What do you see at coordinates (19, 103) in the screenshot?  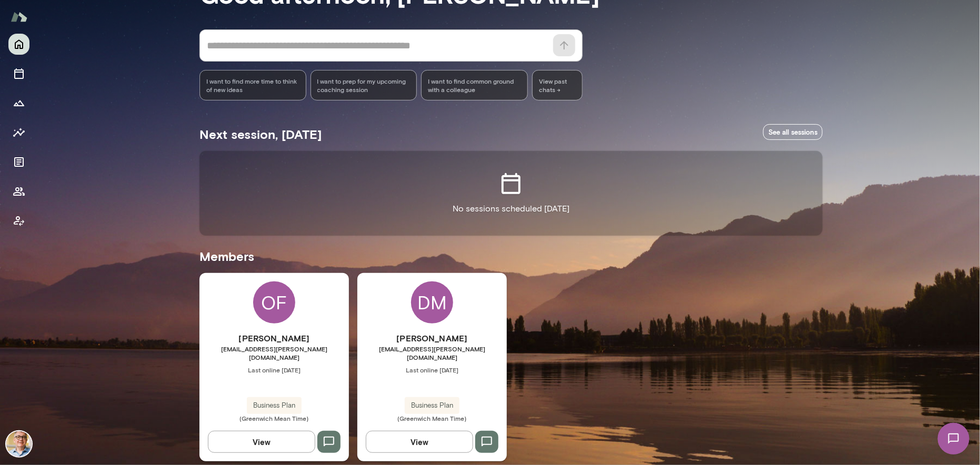 I see `button: Growth Plan` at bounding box center [19, 103].